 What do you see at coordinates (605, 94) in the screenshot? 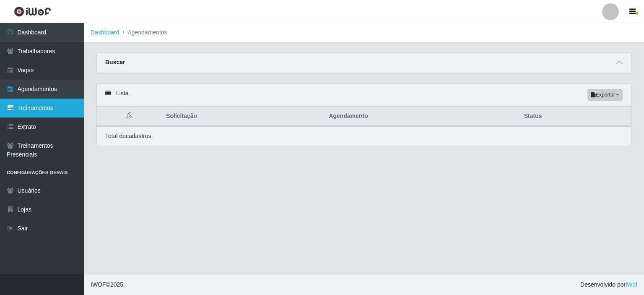
I see `button: Exportar` at bounding box center [605, 94].